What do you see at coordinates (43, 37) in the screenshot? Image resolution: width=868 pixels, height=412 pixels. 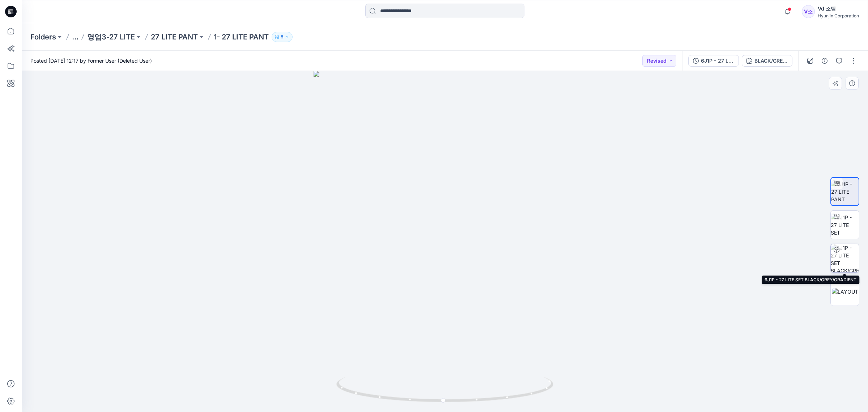 I see `a: Folders` at bounding box center [43, 37].